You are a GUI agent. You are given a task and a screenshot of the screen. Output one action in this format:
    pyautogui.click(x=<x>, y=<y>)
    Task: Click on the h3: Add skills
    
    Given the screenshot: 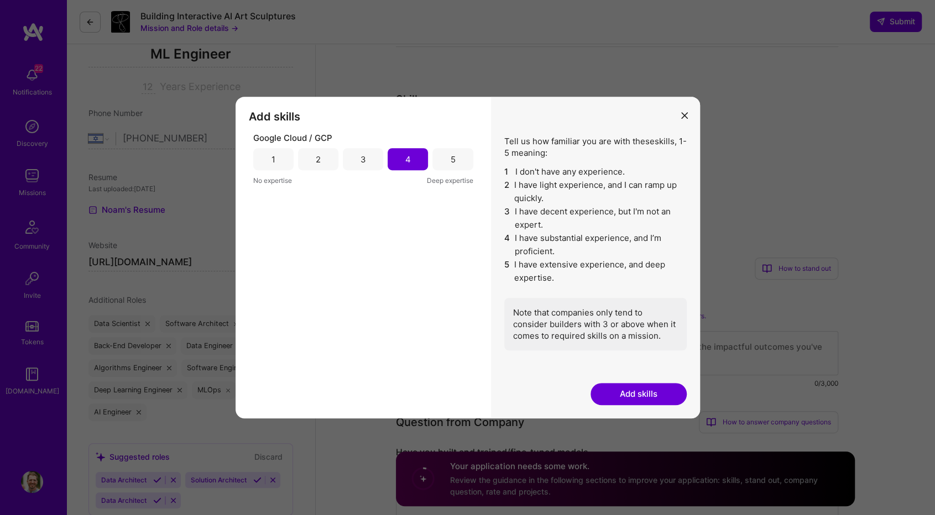 What is the action you would take?
    pyautogui.click(x=363, y=117)
    